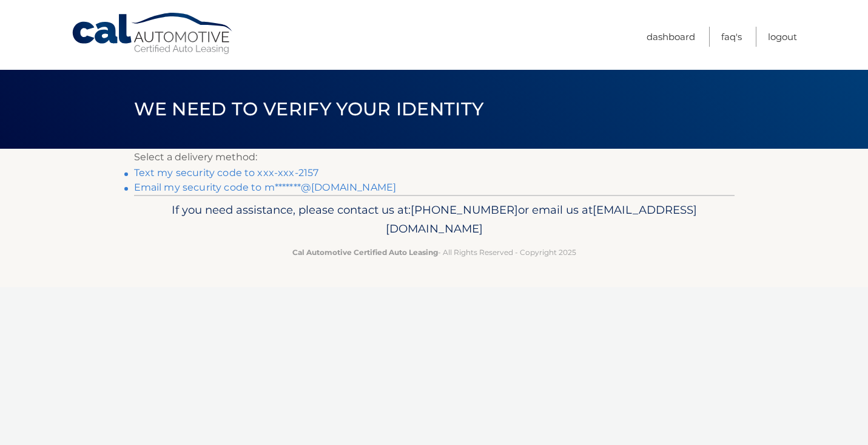 This screenshot has height=445, width=868. What do you see at coordinates (671, 36) in the screenshot?
I see `a: Dashboard` at bounding box center [671, 36].